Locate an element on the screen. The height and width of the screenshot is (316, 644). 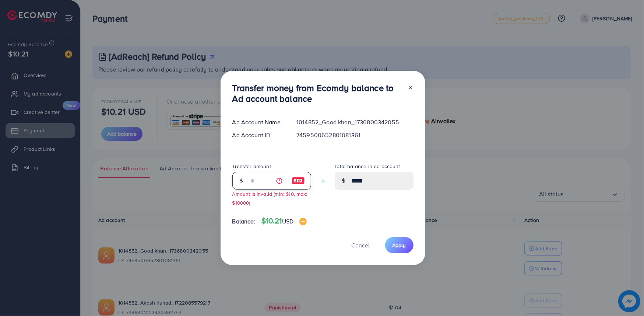
button: Apply is located at coordinates (400, 245).